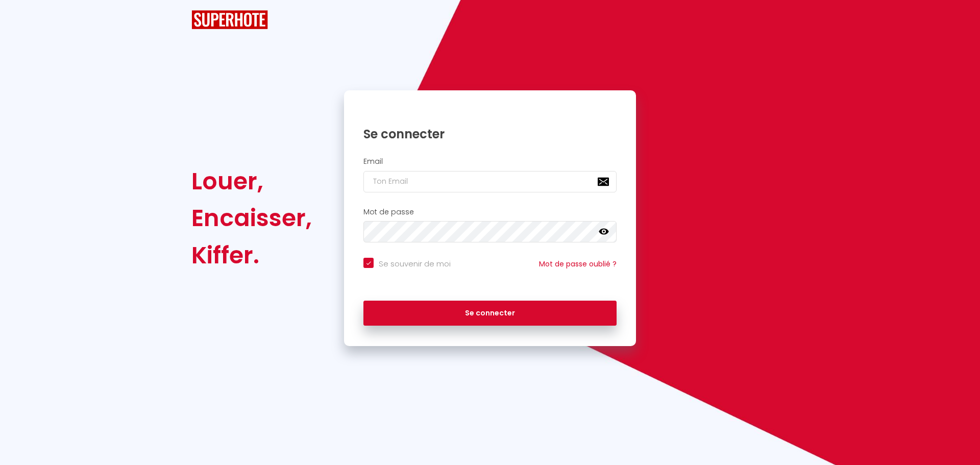 The width and height of the screenshot is (980, 465). Describe the element at coordinates (252, 218) in the screenshot. I see `div: Encaisser,` at that location.